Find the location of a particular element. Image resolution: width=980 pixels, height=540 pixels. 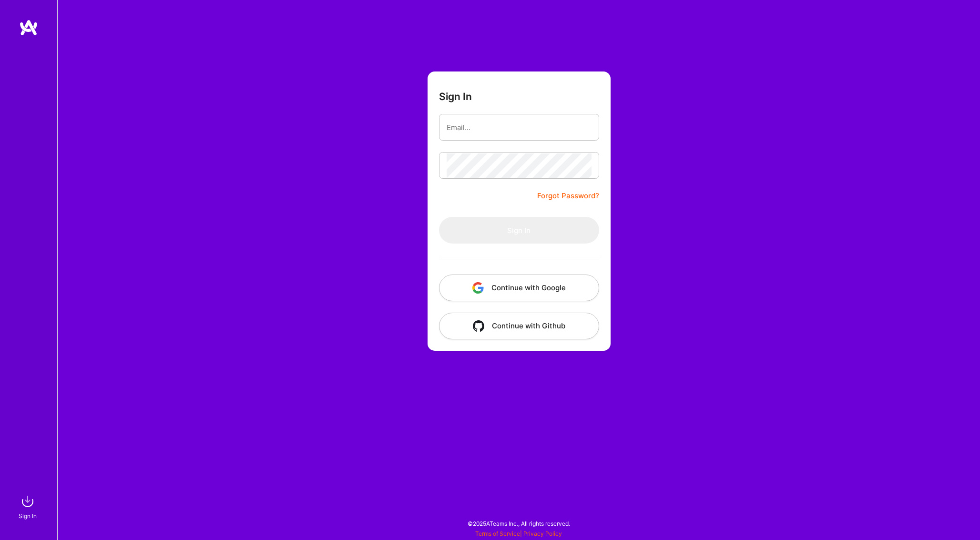

a: sign inSign In is located at coordinates (29, 506).